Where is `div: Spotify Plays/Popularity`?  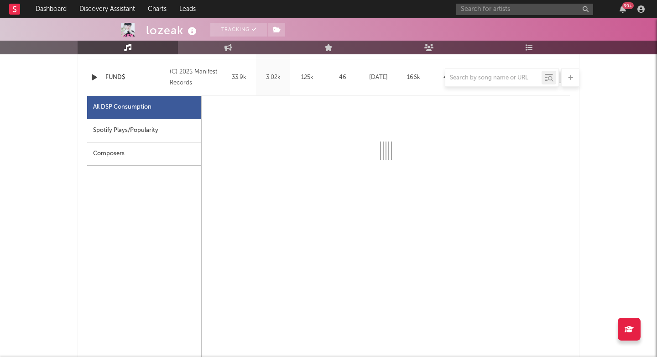
div: Spotify Plays/Popularity is located at coordinates (144, 131).